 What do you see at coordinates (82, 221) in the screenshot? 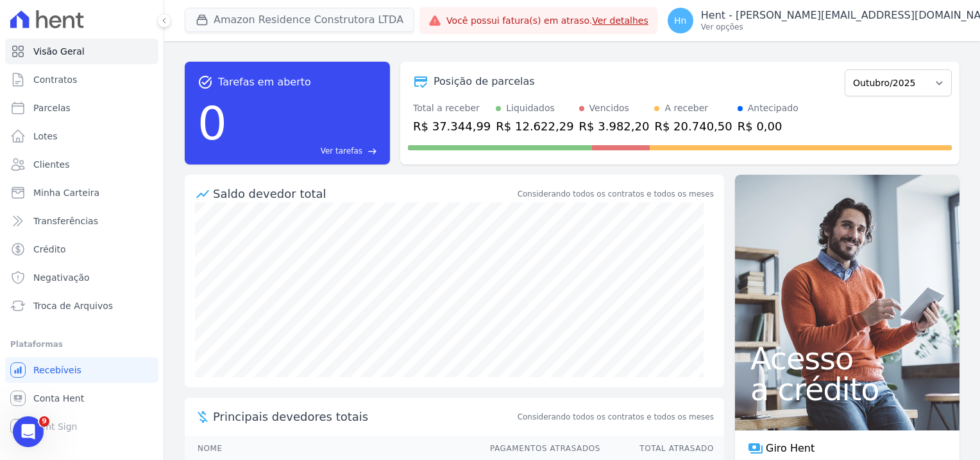
I see `a: Transferências` at bounding box center [82, 221].